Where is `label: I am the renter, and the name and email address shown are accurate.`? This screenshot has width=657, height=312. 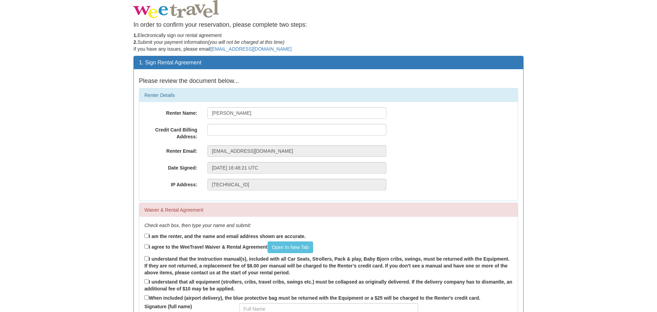 label: I am the renter, and the name and email address shown are accurate. is located at coordinates (225, 236).